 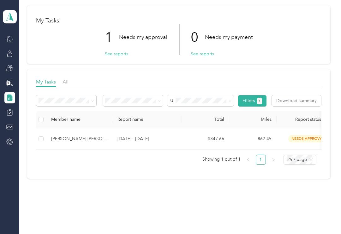 I want to click on span: Showing 1 out of 1, so click(x=221, y=159).